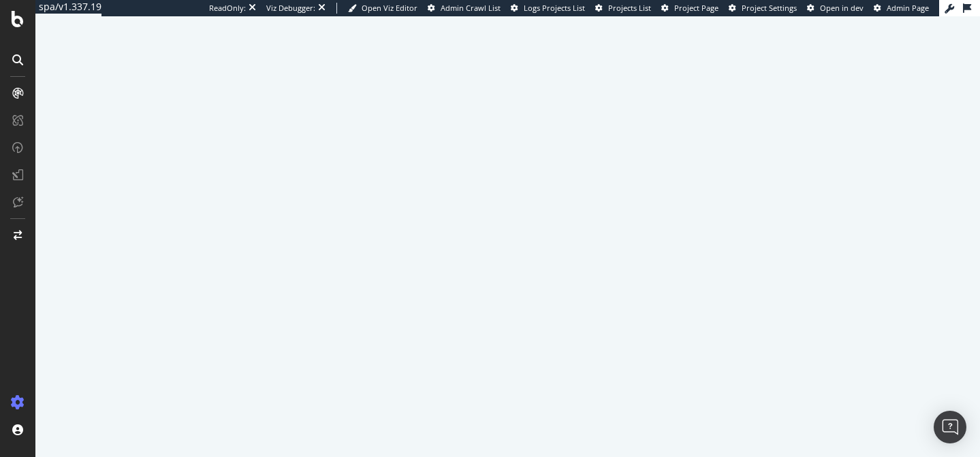 The height and width of the screenshot is (457, 980). What do you see at coordinates (908, 7) in the screenshot?
I see `span: Admin Page` at bounding box center [908, 7].